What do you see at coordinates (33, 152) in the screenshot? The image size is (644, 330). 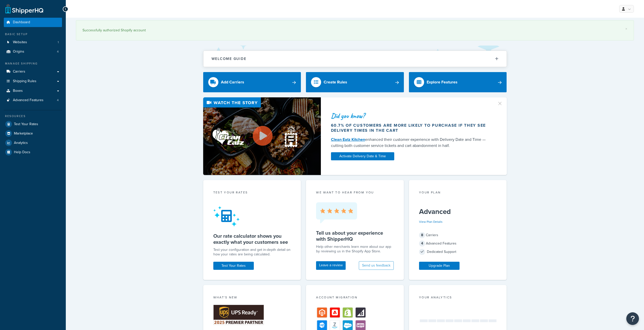 I see `a: Help Docs` at bounding box center [33, 152].